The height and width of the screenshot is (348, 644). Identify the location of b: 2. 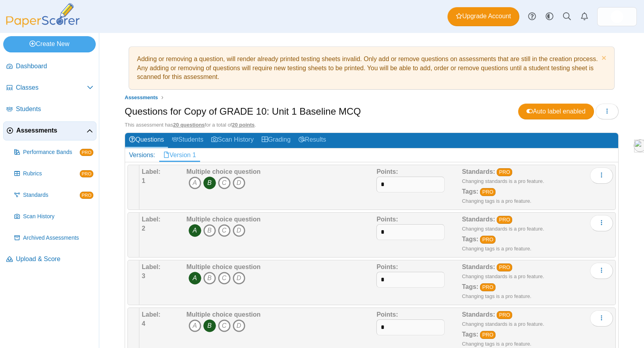
(143, 228).